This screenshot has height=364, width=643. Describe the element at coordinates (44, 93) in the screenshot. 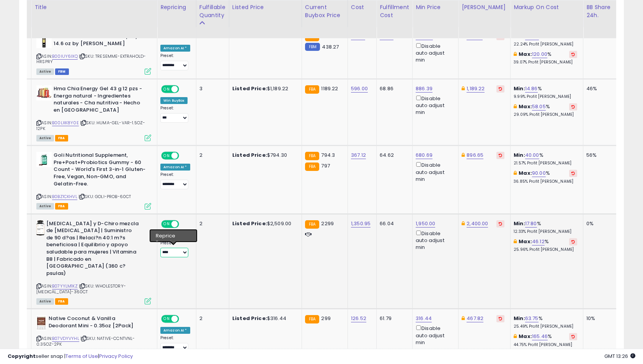

I see `img: 417AXDNCQVL._SL40_.jpg` at that location.